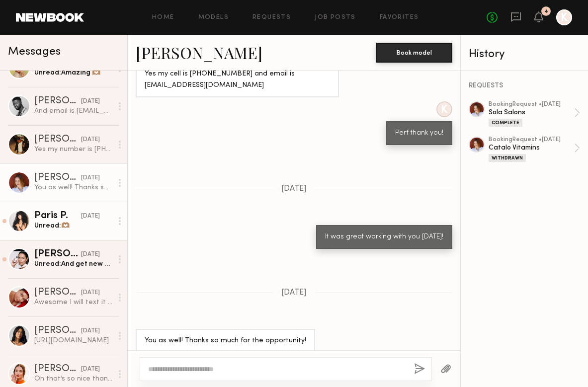  Describe the element at coordinates (564, 18) in the screenshot. I see `a: K` at that location.